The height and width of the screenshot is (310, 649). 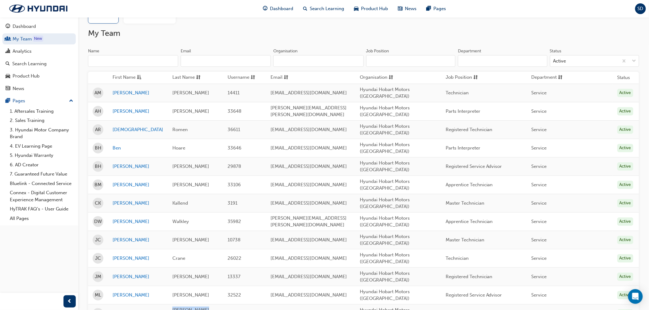 What do you see at coordinates (41, 155) in the screenshot?
I see `a: 5. Hyundai Warranty` at bounding box center [41, 155].